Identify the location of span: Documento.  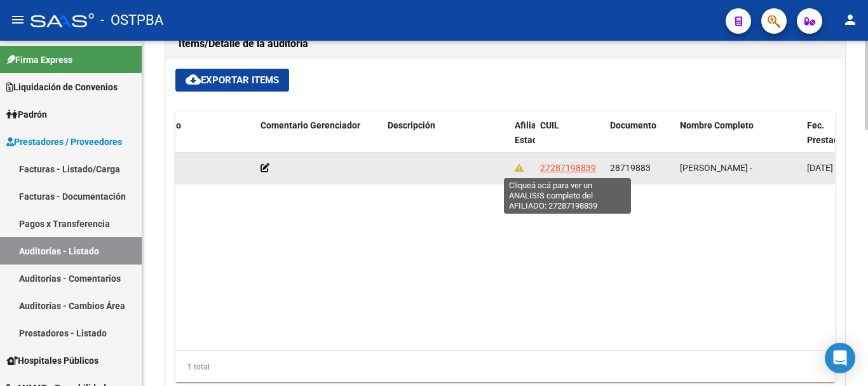
(633, 125).